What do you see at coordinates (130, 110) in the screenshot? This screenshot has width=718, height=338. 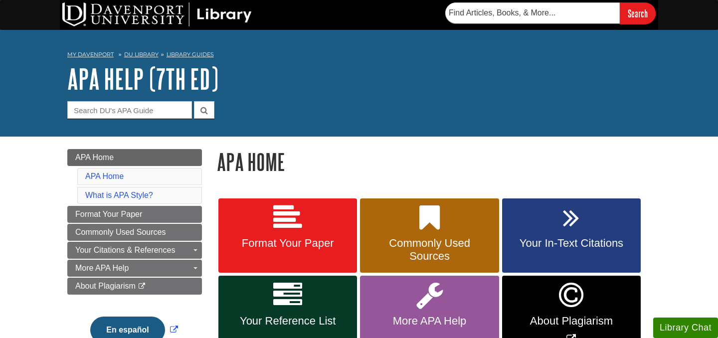 I see `input: Search DU's APA Guide` at bounding box center [130, 110].